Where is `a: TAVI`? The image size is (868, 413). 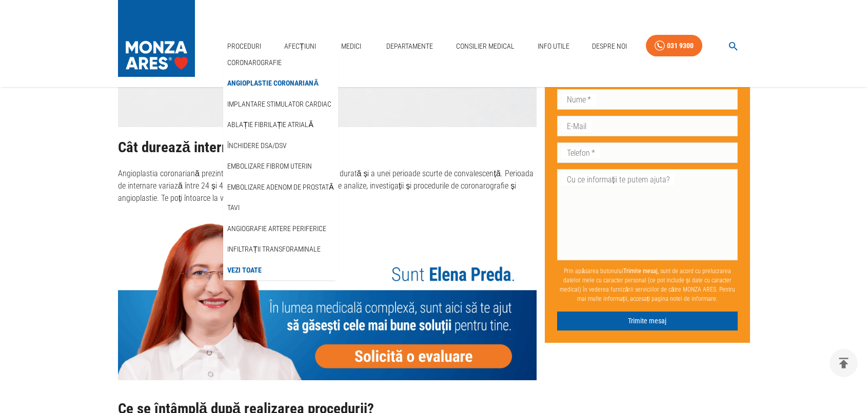 a: TAVI is located at coordinates (233, 208).